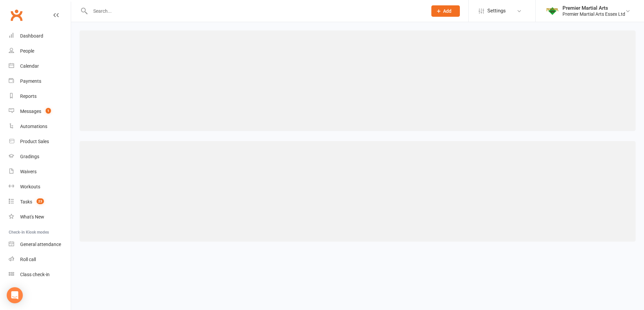 This screenshot has width=644, height=310. Describe the element at coordinates (34, 126) in the screenshot. I see `div: Automations` at that location.